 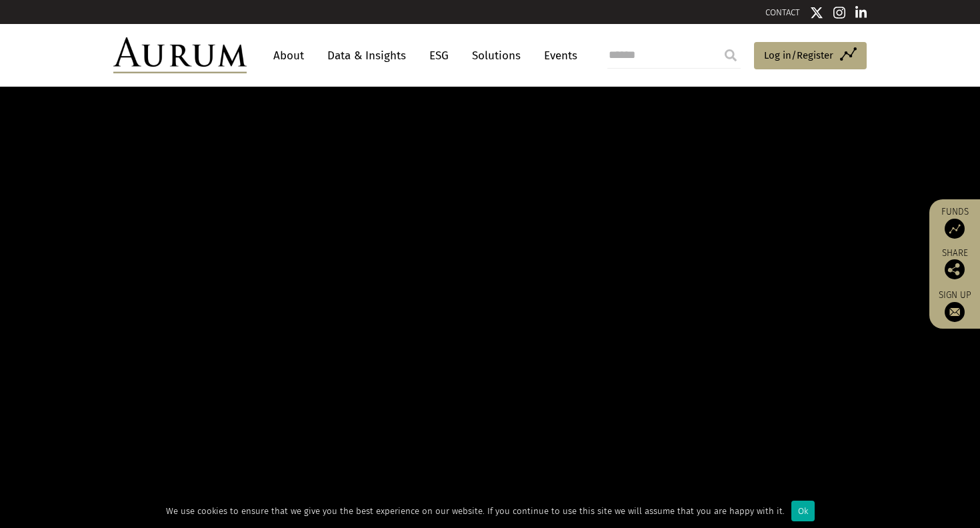 What do you see at coordinates (817, 13) in the screenshot?
I see `img: Twitter icon` at bounding box center [817, 13].